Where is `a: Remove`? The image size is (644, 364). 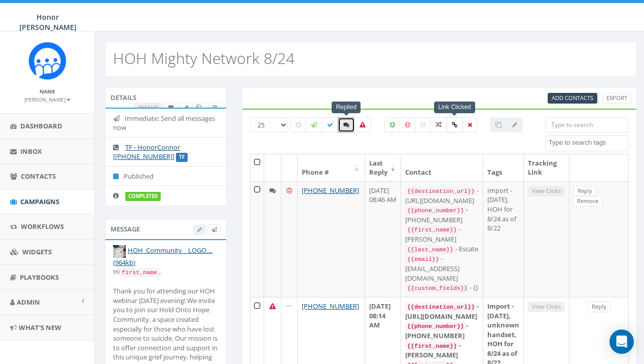 a: Remove is located at coordinates (588, 201).